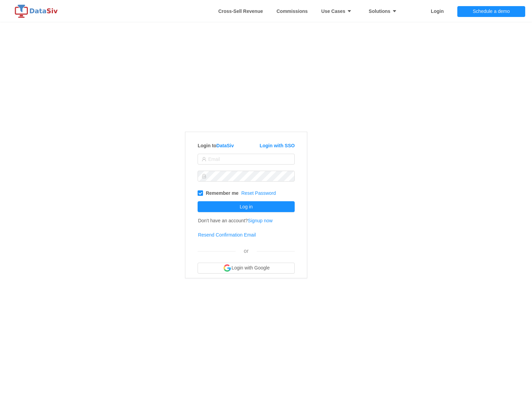 The image size is (532, 413). Describe the element at coordinates (204, 176) in the screenshot. I see `i: icon: lock` at that location.